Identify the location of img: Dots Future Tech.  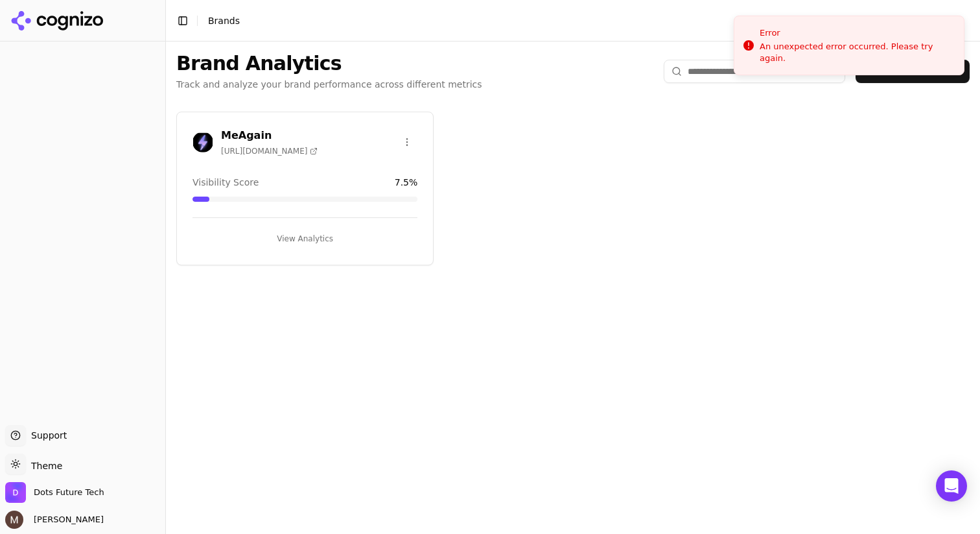
(15, 492).